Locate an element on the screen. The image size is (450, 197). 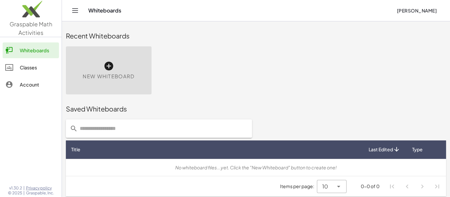
span: Graspable, Inc. is located at coordinates (40, 193).